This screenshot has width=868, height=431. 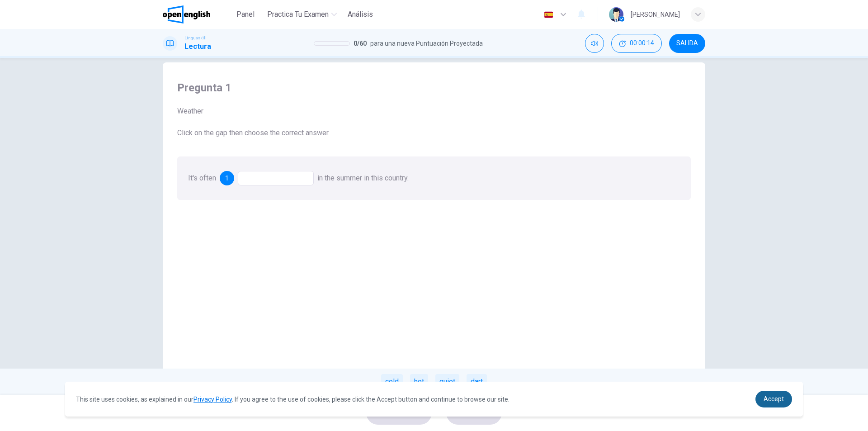 What do you see at coordinates (293, 399) in the screenshot?
I see `span: This site uses cookies, as explained in our . If you agree to the use of cookies, please click th...` at bounding box center [293, 399].